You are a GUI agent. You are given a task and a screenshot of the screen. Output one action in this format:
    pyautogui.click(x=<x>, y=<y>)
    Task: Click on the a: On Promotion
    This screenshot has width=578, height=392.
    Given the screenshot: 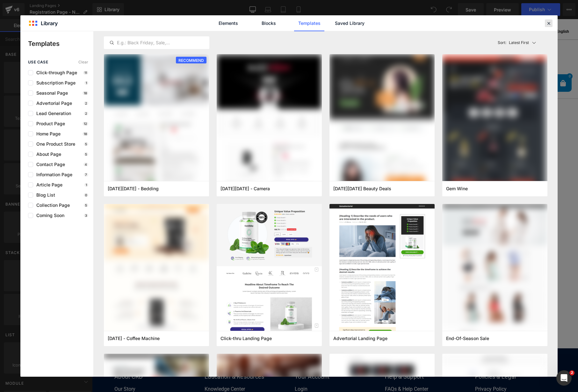 What is the action you would take?
    pyautogui.click(x=131, y=40)
    